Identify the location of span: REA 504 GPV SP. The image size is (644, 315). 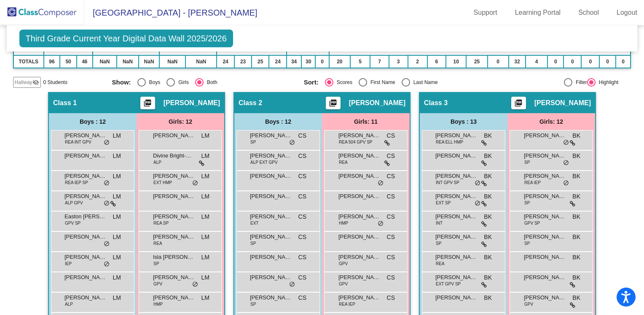
(355, 142).